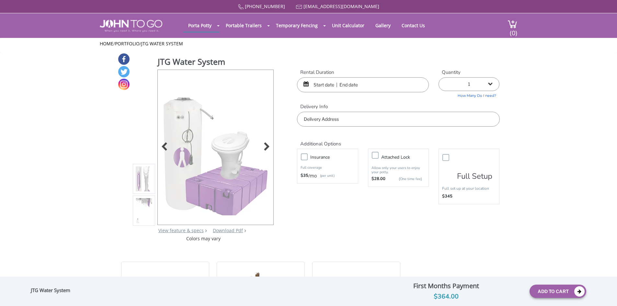  I want to click on img: cart a, so click(512, 24).